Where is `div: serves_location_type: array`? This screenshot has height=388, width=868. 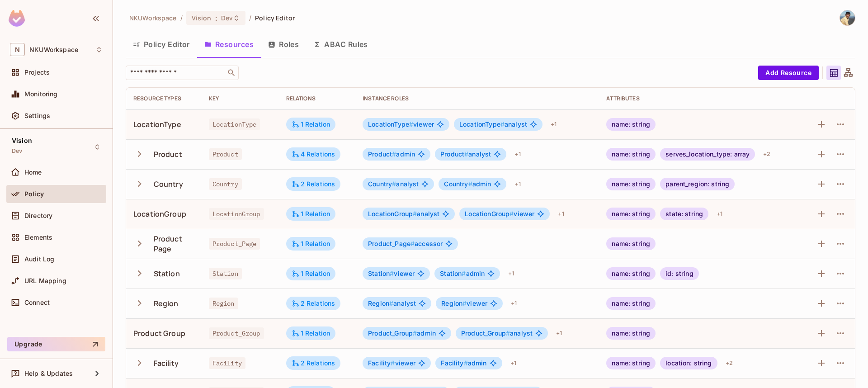 div: serves_location_type: array is located at coordinates (707, 154).